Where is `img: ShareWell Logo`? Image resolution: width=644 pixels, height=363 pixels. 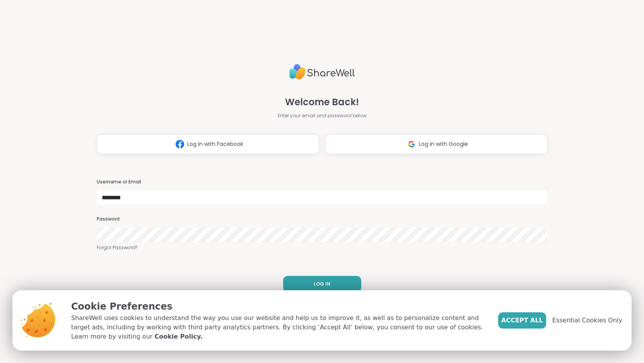 img: ShareWell Logo is located at coordinates (322, 72).